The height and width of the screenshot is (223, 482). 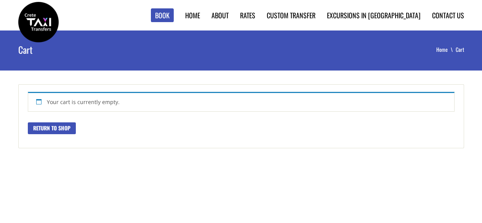 I want to click on img: Crete Taxi Transfers | Crete Taxi Transfers Cart | Crete Taxi Transfers, so click(x=39, y=22).